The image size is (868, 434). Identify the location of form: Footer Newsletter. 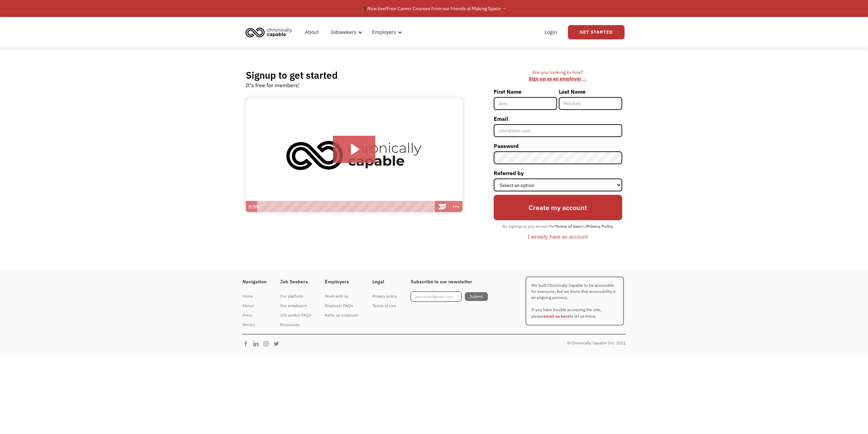
(450, 296).